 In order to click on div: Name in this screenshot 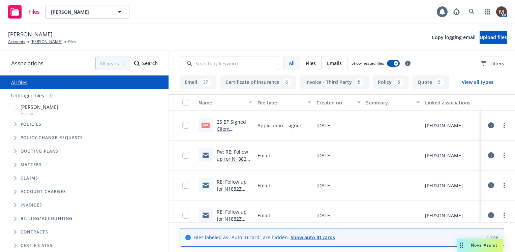, I will do `click(221, 102)`.